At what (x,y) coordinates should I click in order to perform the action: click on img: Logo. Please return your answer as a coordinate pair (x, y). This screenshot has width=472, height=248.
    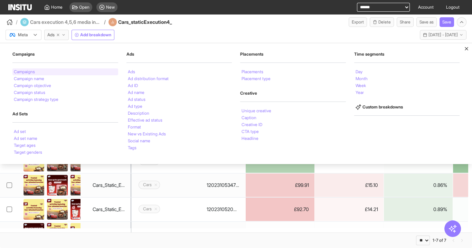
    Looking at the image, I should click on (20, 7).